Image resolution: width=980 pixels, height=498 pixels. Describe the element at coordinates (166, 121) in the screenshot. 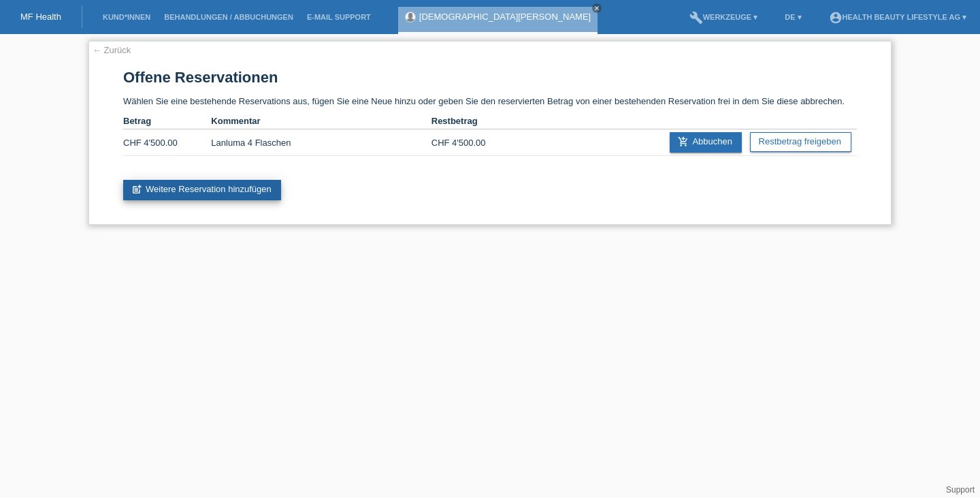

I see `th: Betrag` at that location.